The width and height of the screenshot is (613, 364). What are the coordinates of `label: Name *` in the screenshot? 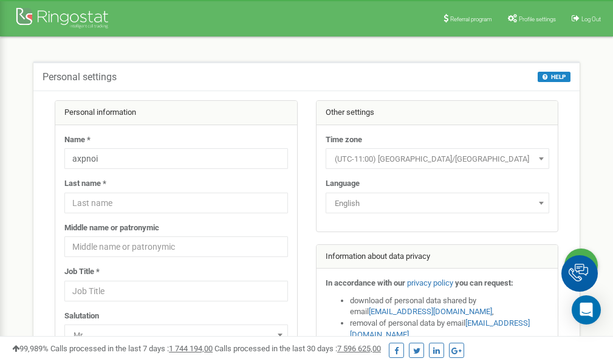 It's located at (77, 140).